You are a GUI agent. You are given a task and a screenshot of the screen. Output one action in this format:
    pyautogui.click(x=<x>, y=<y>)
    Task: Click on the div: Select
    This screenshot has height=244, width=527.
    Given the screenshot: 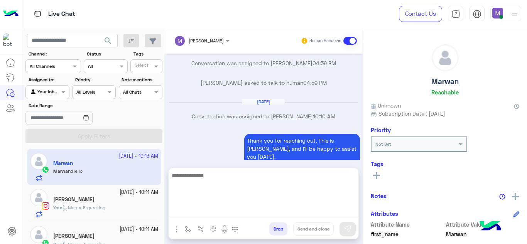 What is the action you would take?
    pyautogui.click(x=141, y=66)
    